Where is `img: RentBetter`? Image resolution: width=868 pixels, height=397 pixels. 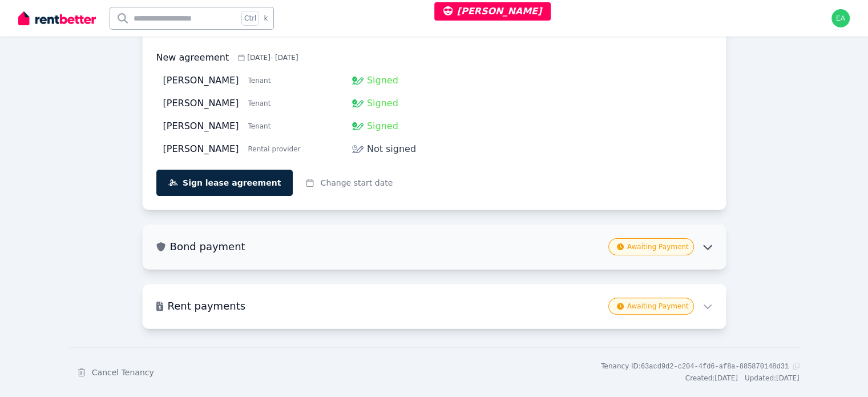 img: RentBetter is located at coordinates (57, 18).